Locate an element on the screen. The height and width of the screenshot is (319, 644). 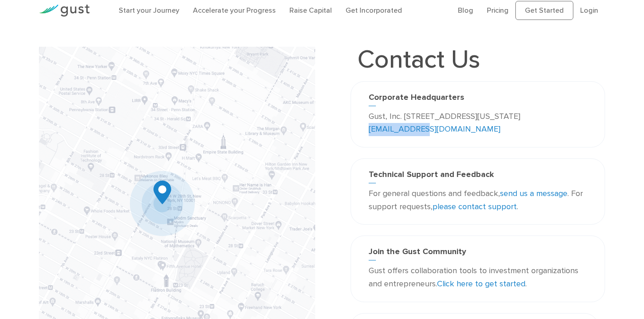
a: Login is located at coordinates (589, 10).